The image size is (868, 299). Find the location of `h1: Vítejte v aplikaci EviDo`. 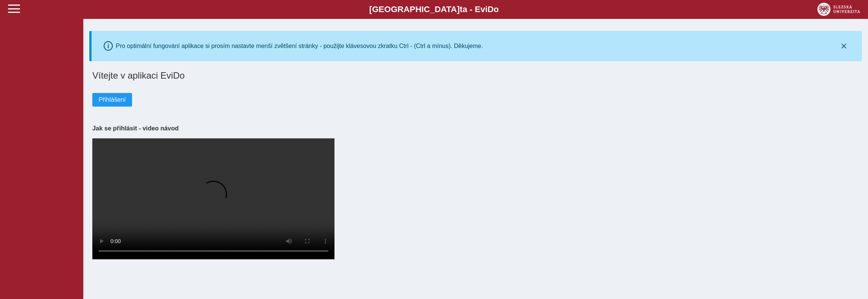

h1: Vítejte v aplikaci EviDo is located at coordinates (476, 75).